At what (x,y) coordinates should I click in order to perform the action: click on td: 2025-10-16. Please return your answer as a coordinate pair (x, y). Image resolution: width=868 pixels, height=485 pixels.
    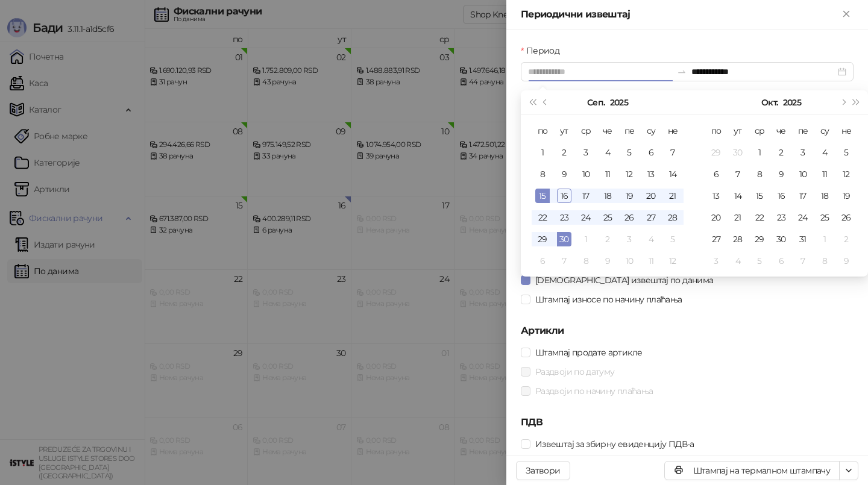
    Looking at the image, I should click on (781, 196).